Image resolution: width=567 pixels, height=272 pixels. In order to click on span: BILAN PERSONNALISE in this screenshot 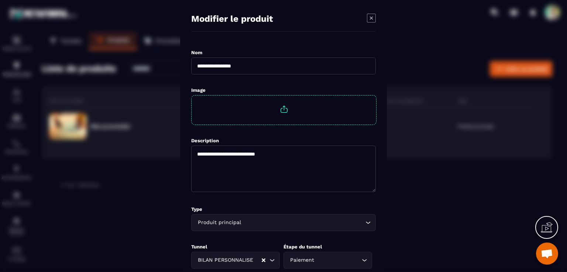, I will do `click(225, 261)`.